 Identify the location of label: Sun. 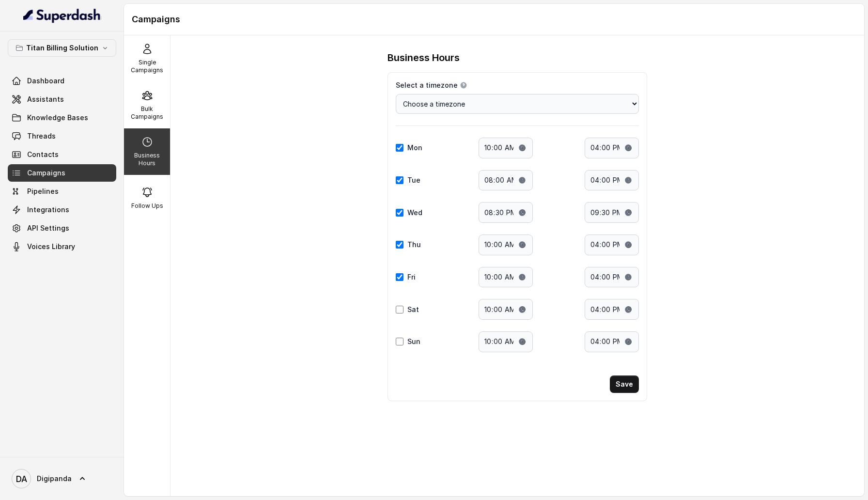
(413, 342).